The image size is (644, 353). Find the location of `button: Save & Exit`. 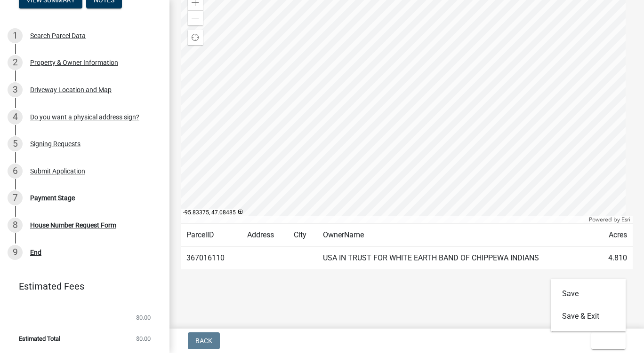

button: Save & Exit is located at coordinates (589, 316).